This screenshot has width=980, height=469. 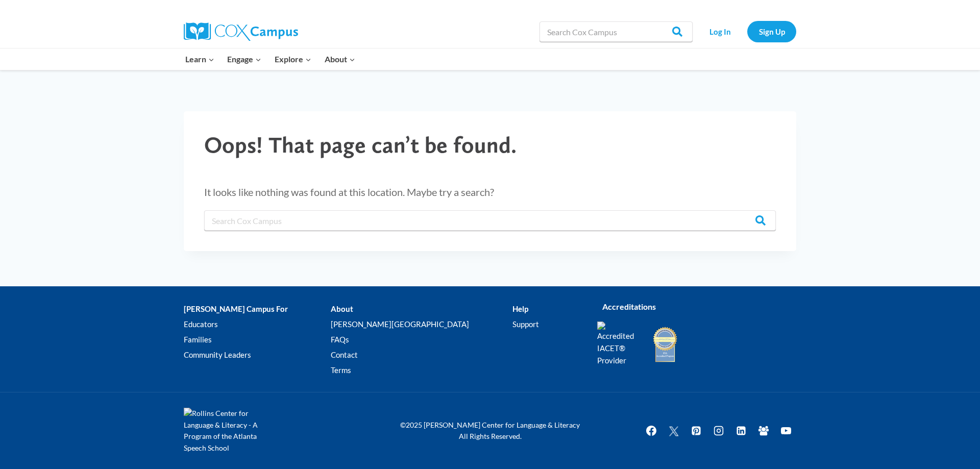 I want to click on nav: Primary Navigation, so click(x=270, y=59).